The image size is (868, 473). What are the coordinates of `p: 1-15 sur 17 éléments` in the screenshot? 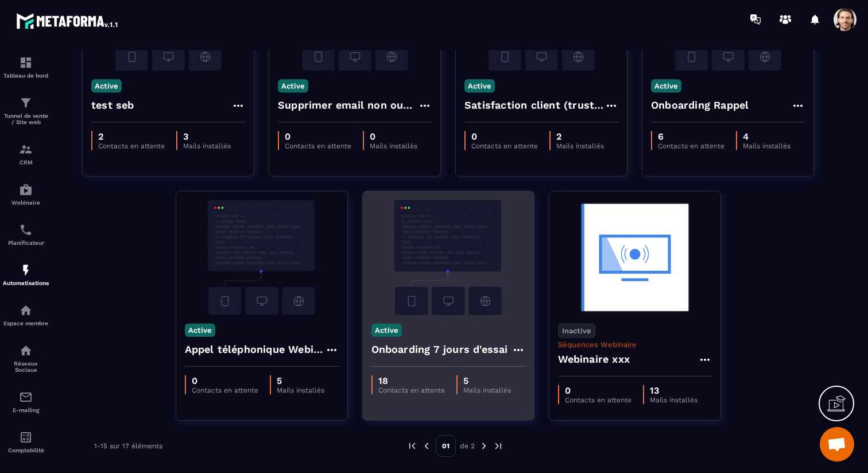 It's located at (128, 446).